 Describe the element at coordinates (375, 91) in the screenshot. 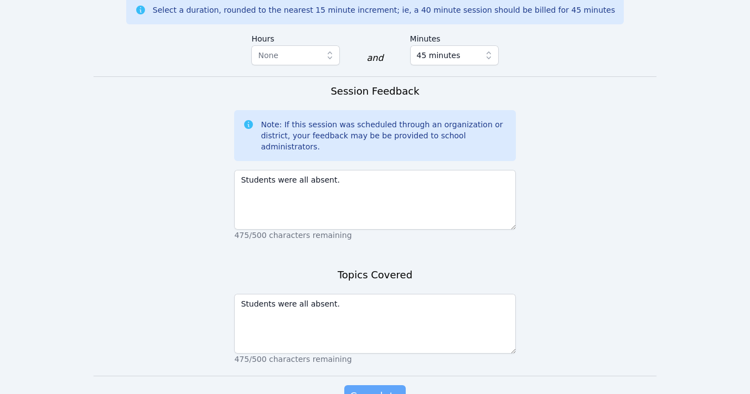

I see `h3: Session Feedback` at that location.